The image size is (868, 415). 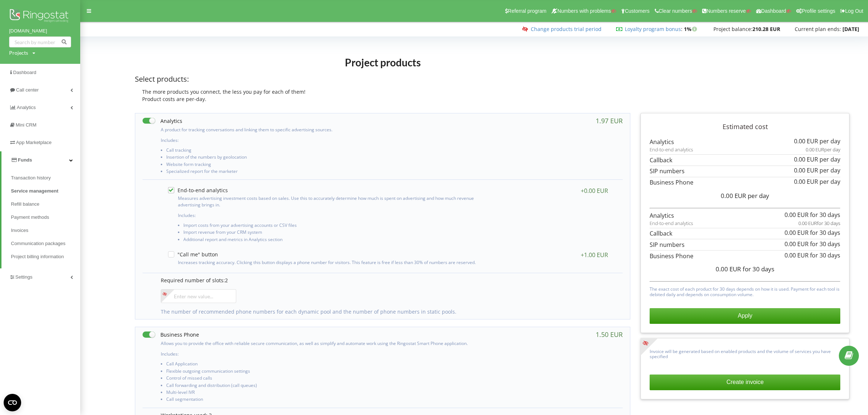 I want to click on p: Allows you to provide the office with reliable secure communication, as well as simplify and auto..., so click(x=320, y=343).